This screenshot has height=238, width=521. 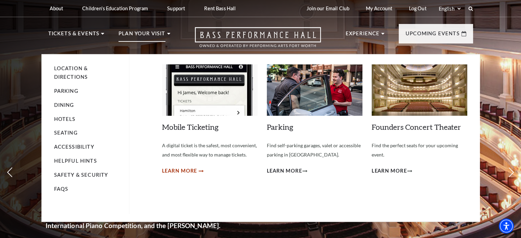 What do you see at coordinates (210, 150) in the screenshot?
I see `p: A digital ticket is the safest, most convenient, and most flexible way to manage tickets.` at bounding box center [210, 150].